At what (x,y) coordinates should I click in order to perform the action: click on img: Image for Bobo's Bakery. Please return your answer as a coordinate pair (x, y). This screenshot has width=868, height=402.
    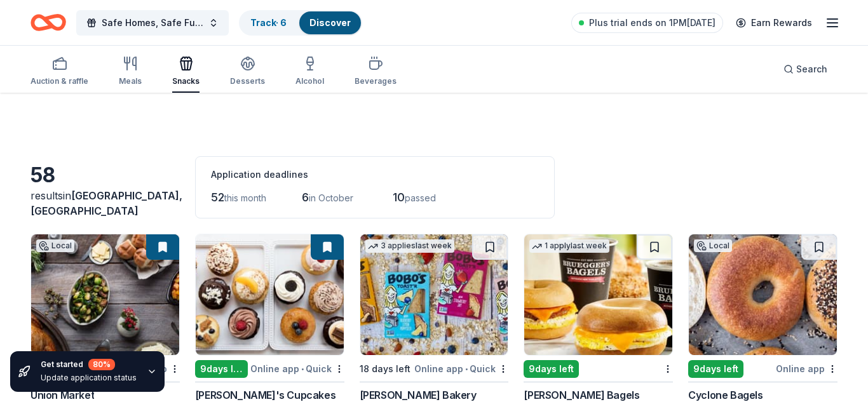
    Looking at the image, I should click on (434, 295).